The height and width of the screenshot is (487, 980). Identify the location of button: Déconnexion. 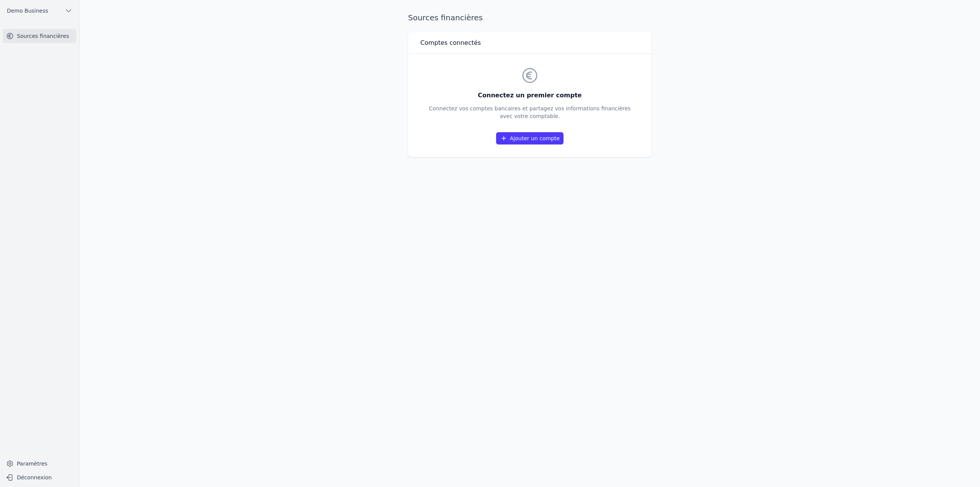
(40, 478).